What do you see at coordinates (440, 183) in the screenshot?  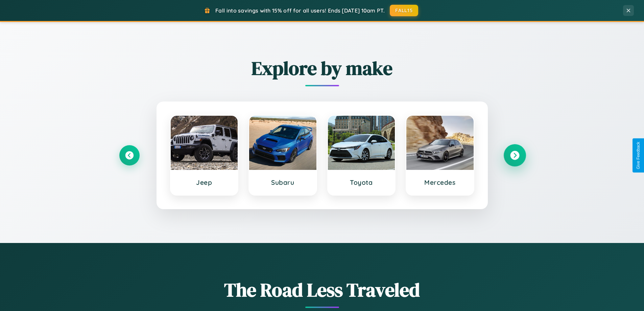 I see `h3: Mercedes` at bounding box center [440, 183].